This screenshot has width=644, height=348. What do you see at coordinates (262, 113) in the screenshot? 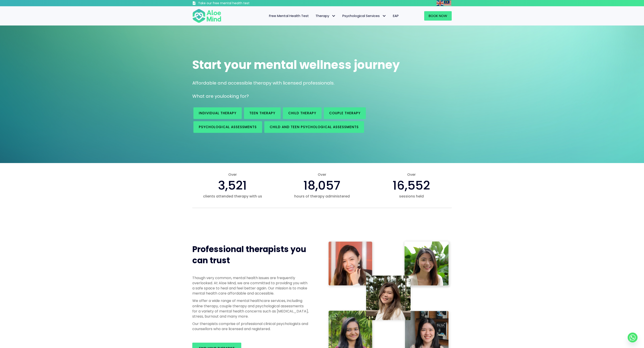
I see `span: Teen Therapy` at bounding box center [262, 113].